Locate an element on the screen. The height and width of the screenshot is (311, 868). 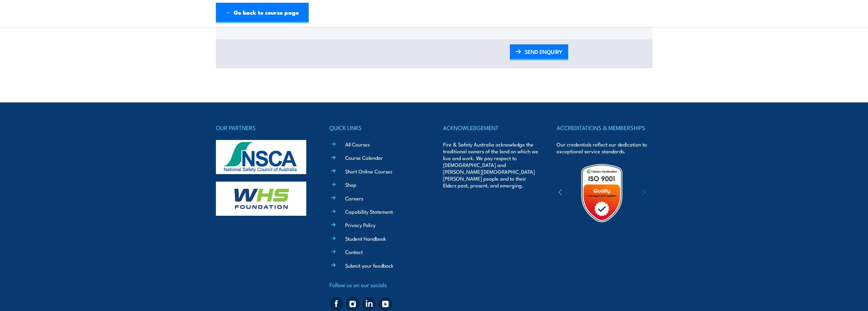
a: Contact is located at coordinates (354, 251).